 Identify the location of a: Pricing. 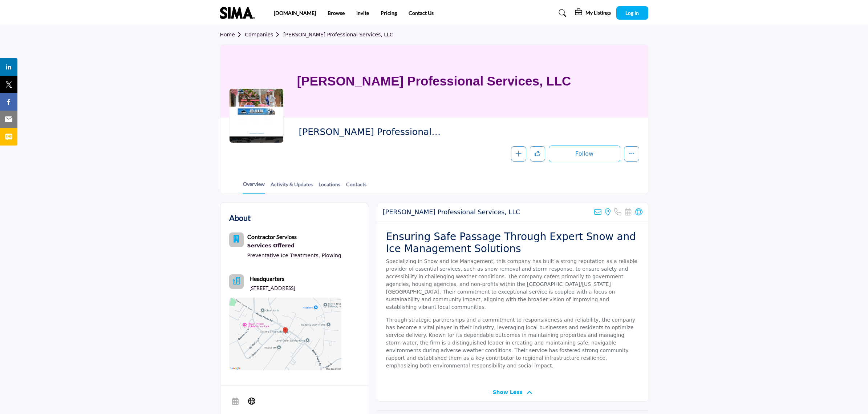
(389, 13).